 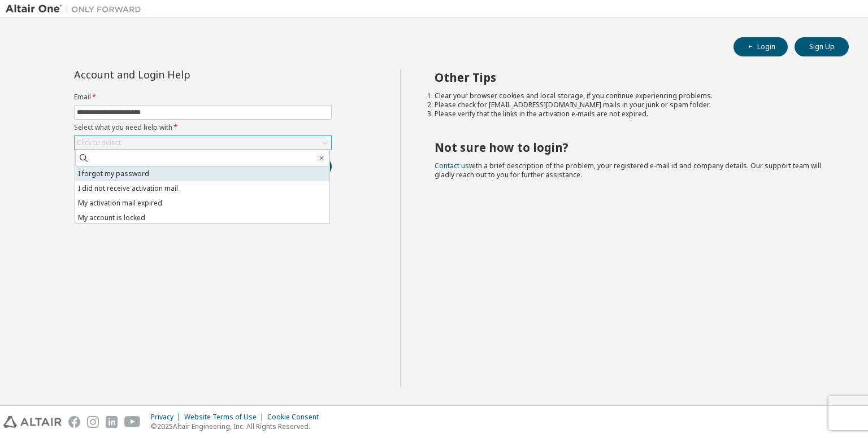 What do you see at coordinates (631, 78) in the screenshot?
I see `h2: Other Tips` at bounding box center [631, 78].